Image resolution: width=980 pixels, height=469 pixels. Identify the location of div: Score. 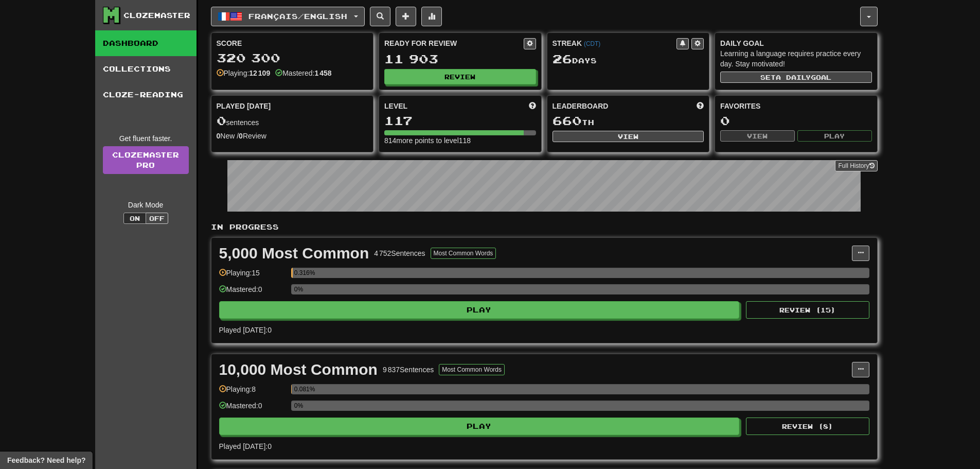
(292, 43).